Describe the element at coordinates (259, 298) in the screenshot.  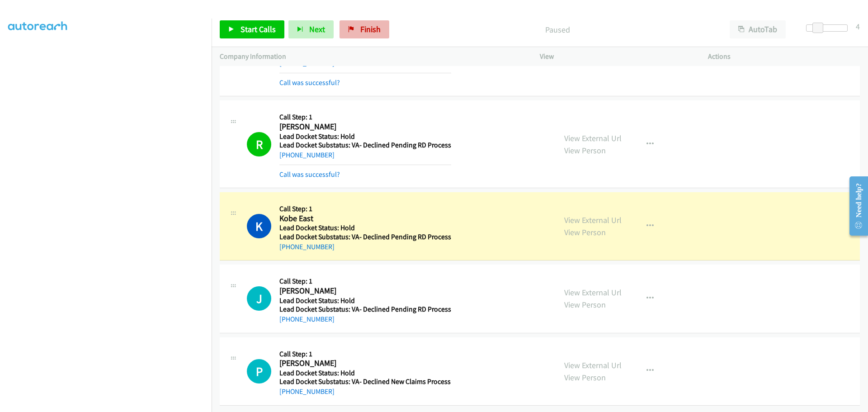
I see `h1: J` at that location.